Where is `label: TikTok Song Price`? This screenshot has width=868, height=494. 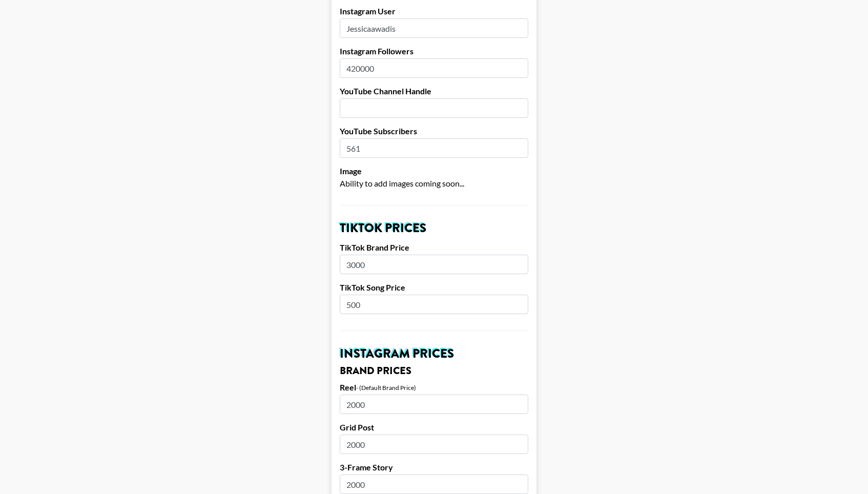 label: TikTok Song Price is located at coordinates (434, 287).